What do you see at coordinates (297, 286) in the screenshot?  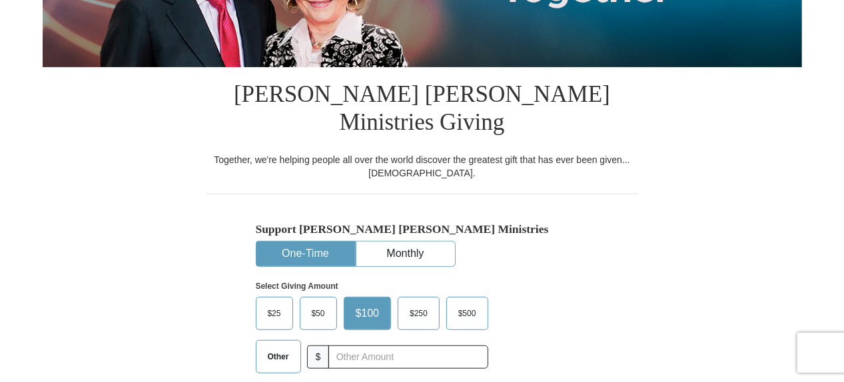 I see `strong: Select Giving Amount` at bounding box center [297, 286].